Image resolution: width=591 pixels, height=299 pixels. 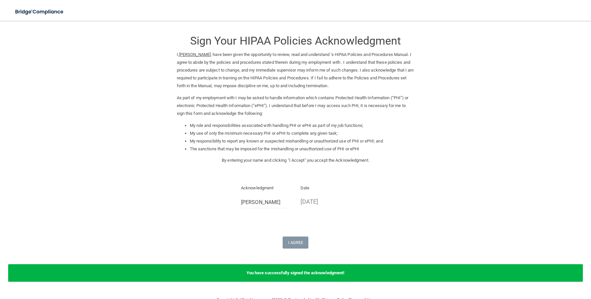 What do you see at coordinates (266, 202) in the screenshot?
I see `input: Full Name` at bounding box center [266, 202].